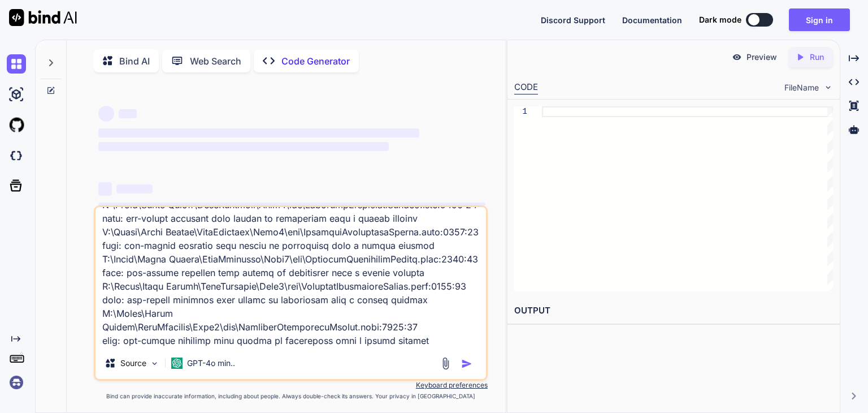 Image resolution: width=868 pixels, height=413 pixels. What do you see at coordinates (573, 20) in the screenshot?
I see `button: Discord Support` at bounding box center [573, 20].